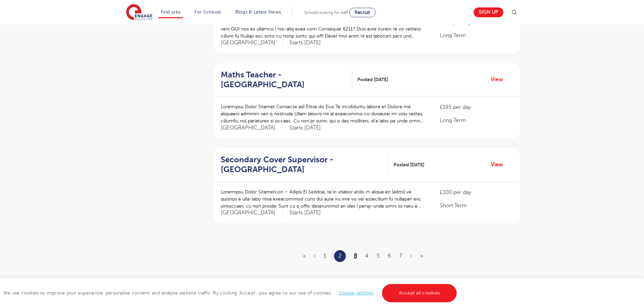 This screenshot has height=308, width=644. I want to click on span: Schools looking for staff, so click(326, 12).